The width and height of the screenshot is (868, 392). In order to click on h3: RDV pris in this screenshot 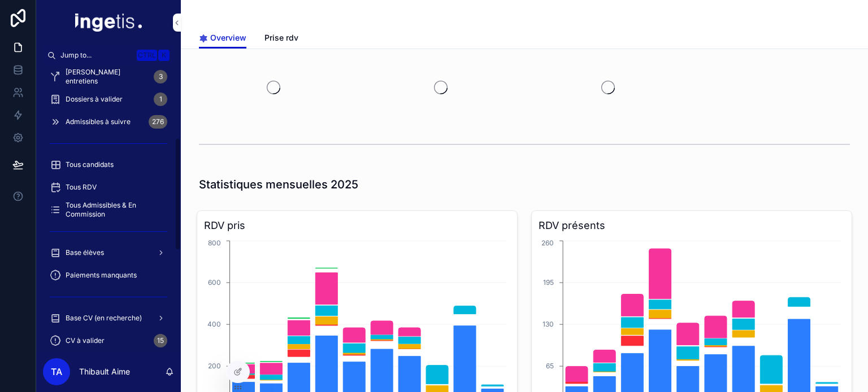, I will do `click(357, 225)`.